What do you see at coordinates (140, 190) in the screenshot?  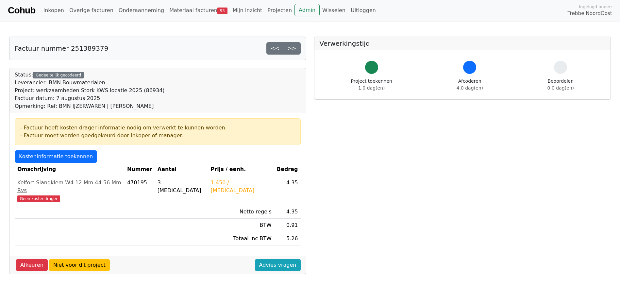 I see `td: 470195` at bounding box center [140, 190].